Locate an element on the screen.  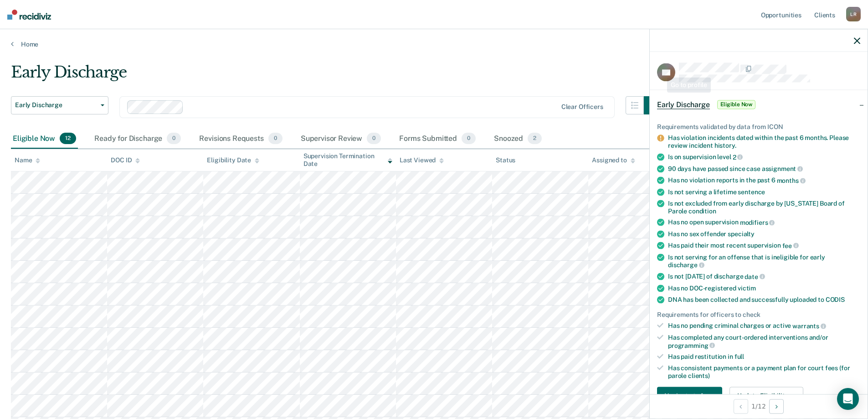
span: months is located at coordinates (791, 181).